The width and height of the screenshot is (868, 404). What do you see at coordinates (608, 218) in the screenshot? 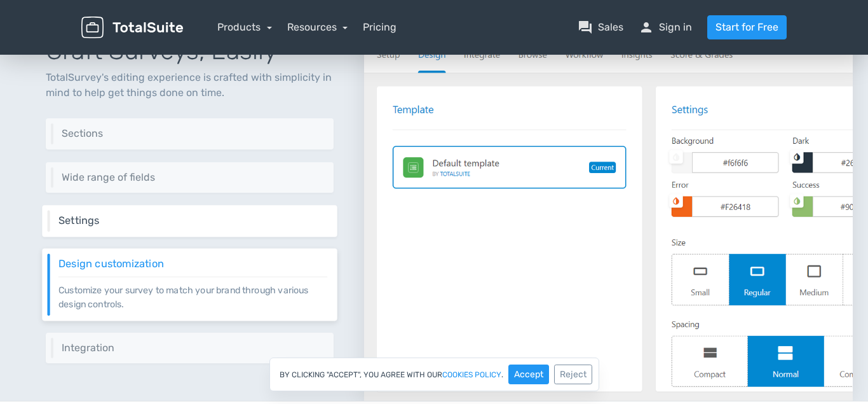
I see `img: Design` at bounding box center [608, 218].